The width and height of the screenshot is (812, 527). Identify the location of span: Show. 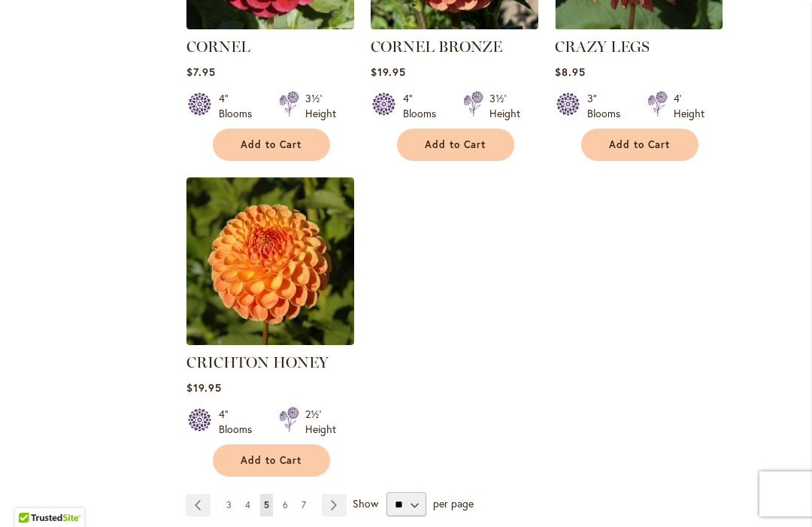
(366, 503).